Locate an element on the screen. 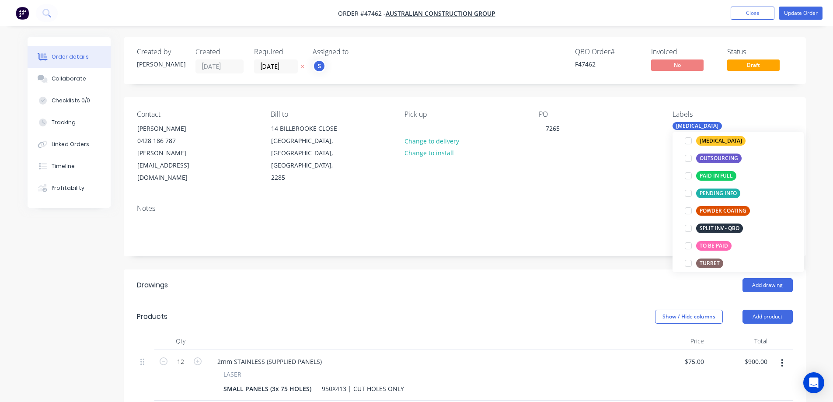  div: Tracking is located at coordinates (63, 122).